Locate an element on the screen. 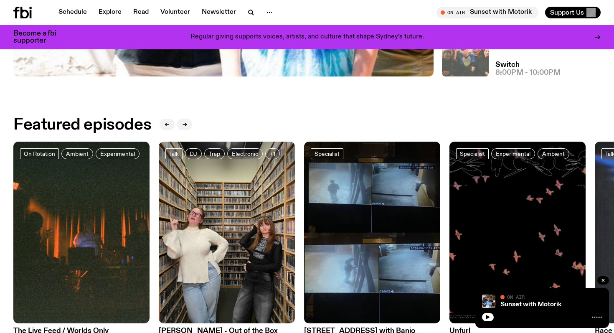  img: https://media.fbi.radio/images/IMG_7702.jpg is located at coordinates (227, 232).